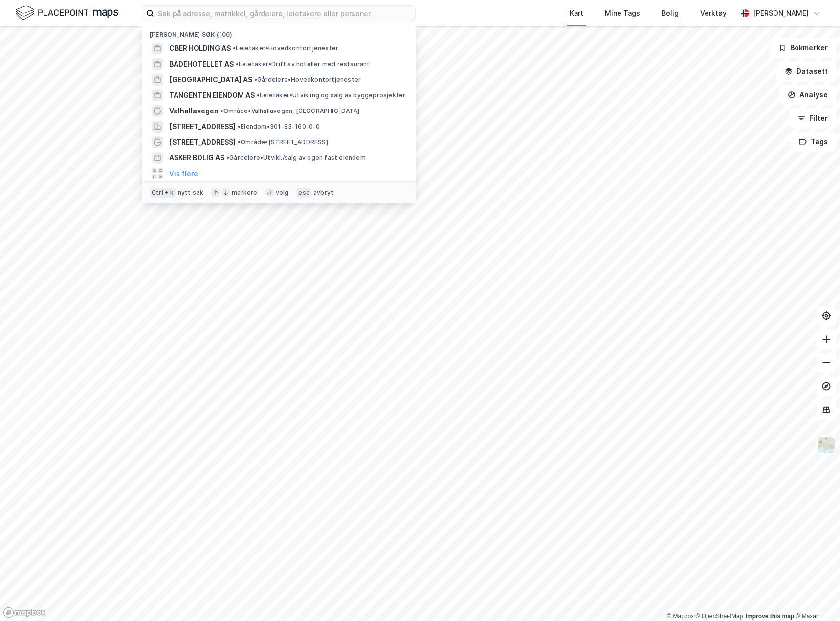  Describe the element at coordinates (245, 193) in the screenshot. I see `div: markere` at that location.